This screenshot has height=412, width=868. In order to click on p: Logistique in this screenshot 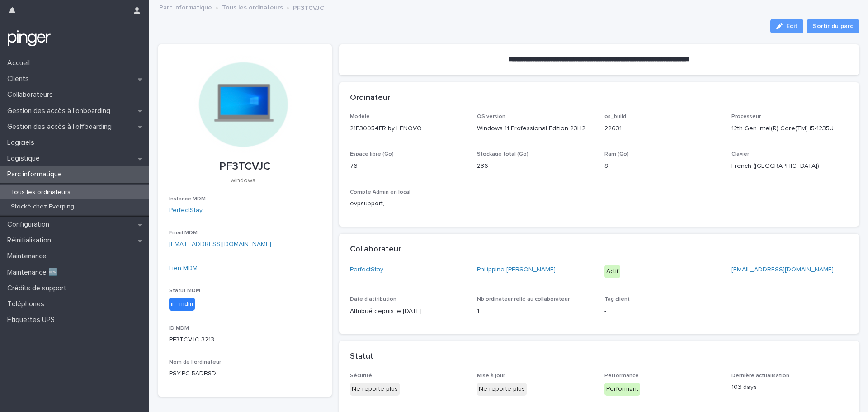, I will do `click(25, 159)`.